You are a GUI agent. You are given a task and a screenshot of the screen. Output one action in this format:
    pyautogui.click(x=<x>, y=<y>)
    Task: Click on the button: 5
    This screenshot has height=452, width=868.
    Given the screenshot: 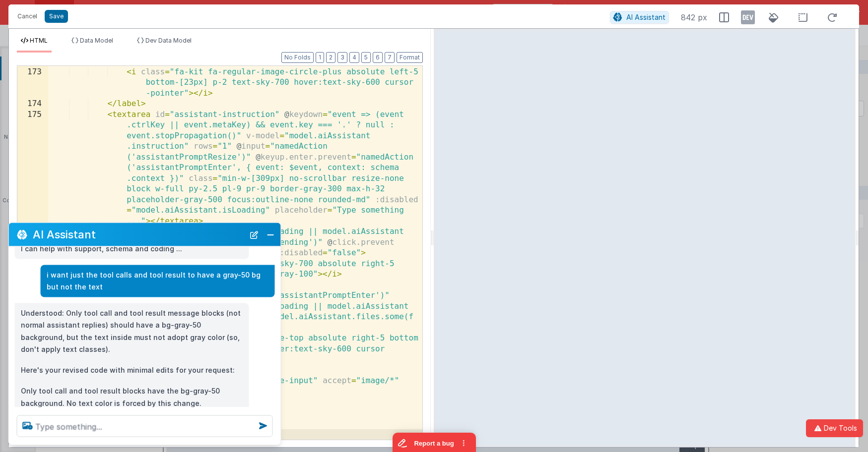 What is the action you would take?
    pyautogui.click(x=366, y=58)
    